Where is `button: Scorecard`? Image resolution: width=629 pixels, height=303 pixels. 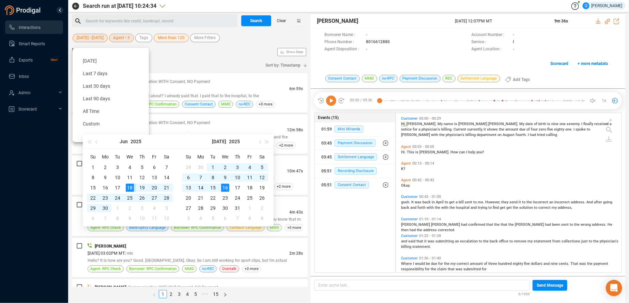
button: Scorecard is located at coordinates (559, 64).